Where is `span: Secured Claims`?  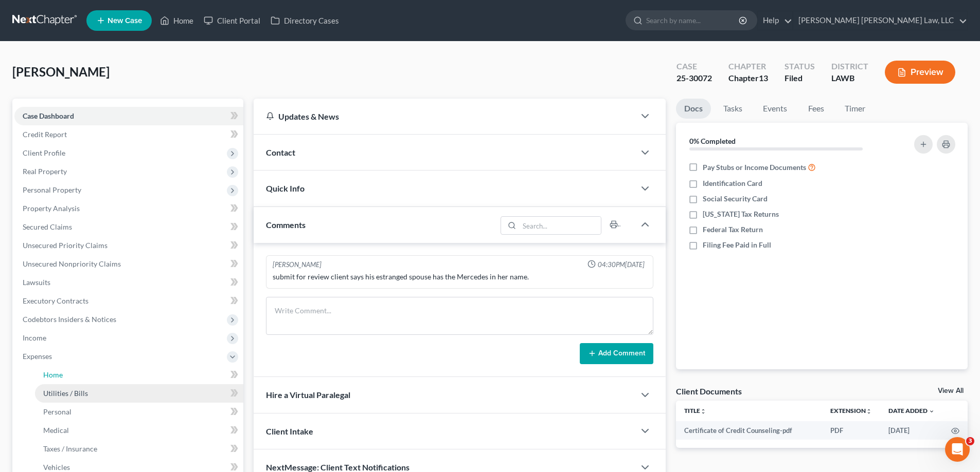
span: Secured Claims is located at coordinates (47, 227).